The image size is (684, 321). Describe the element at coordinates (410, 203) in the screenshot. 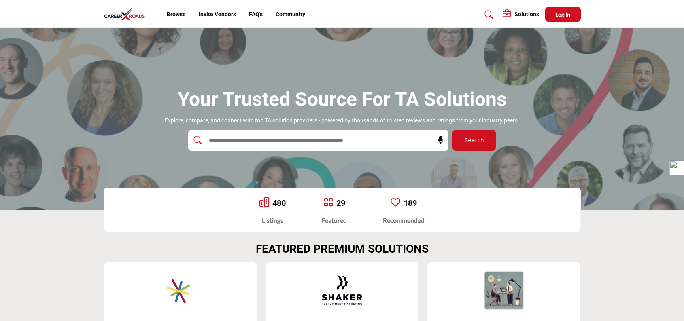

I see `a: 189` at that location.